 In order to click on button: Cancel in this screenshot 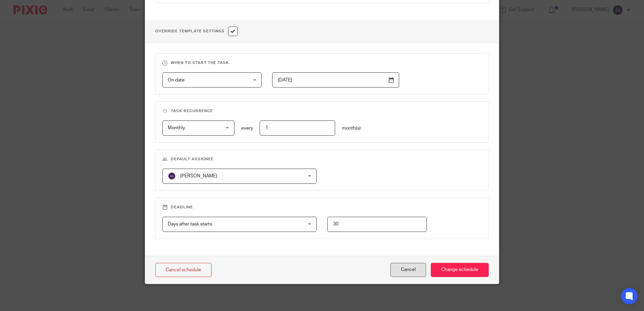, I will do `click(408, 270)`.